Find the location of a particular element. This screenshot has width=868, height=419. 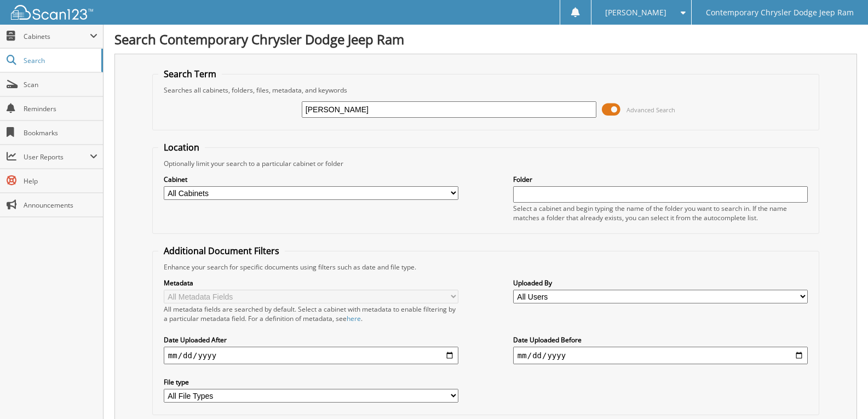

div: Optionally limit your search to a particular cabinet or folder is located at coordinates (486, 163).